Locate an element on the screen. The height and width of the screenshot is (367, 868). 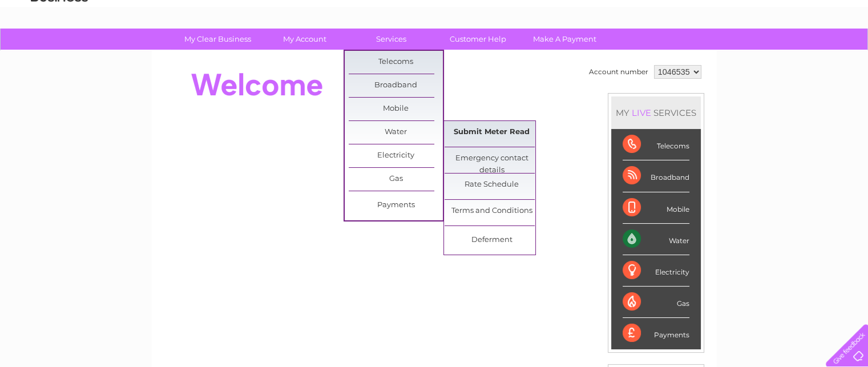
a: Make A Payment is located at coordinates (565, 39).